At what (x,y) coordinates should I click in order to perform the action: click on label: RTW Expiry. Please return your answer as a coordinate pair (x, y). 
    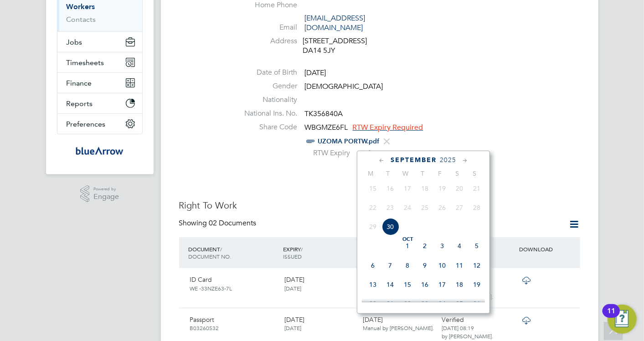
    Looking at the image, I should click on (328, 153).